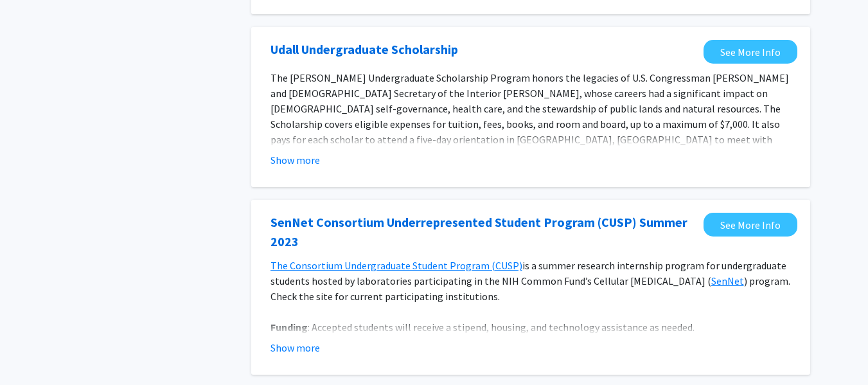  What do you see at coordinates (396, 265) in the screenshot?
I see `u: The Consortium Undergraduate Student Program (CUSP)` at bounding box center [396, 265].